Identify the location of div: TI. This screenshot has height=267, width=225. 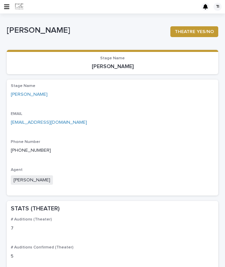
(218, 7).